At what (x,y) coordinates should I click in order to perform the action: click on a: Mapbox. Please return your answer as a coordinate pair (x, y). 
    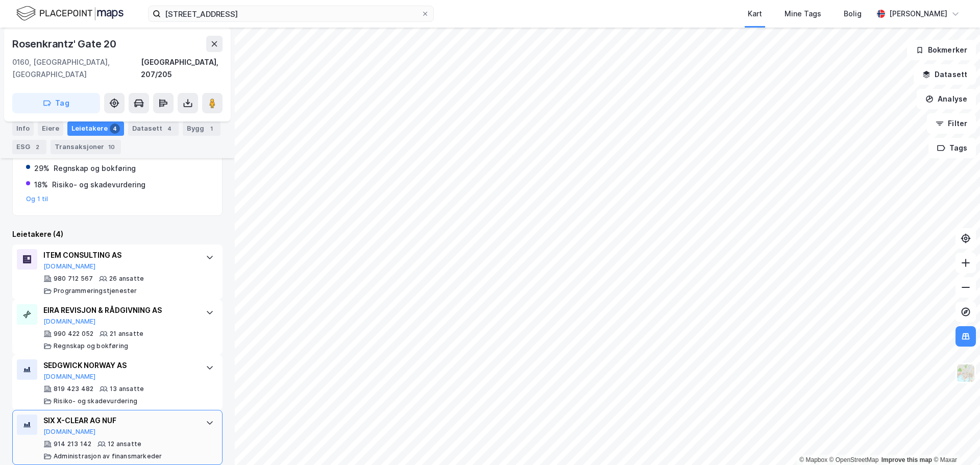
    Looking at the image, I should click on (813, 460).